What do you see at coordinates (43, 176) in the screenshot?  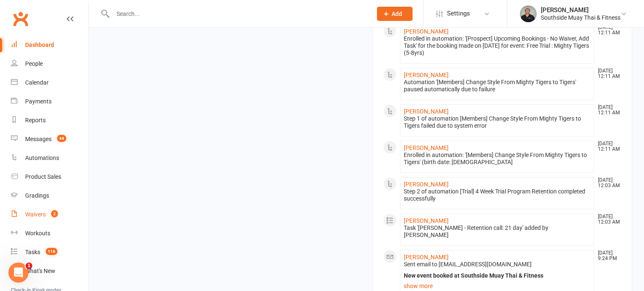 I see `div: Product Sales` at bounding box center [43, 176].